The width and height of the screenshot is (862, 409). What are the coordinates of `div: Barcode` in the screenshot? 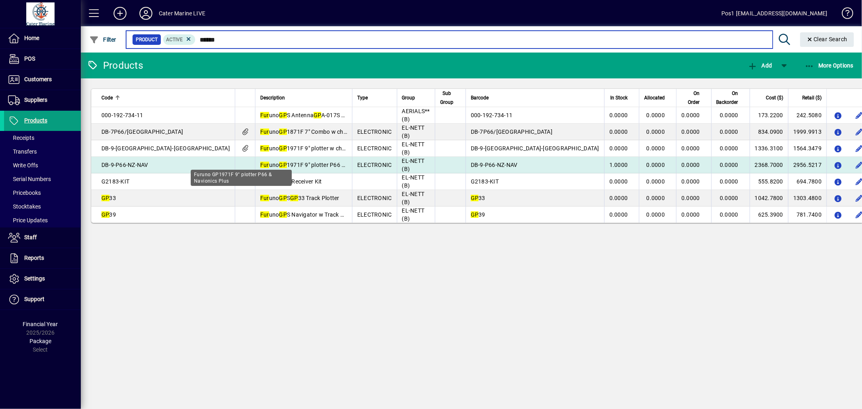 It's located at (535, 98).